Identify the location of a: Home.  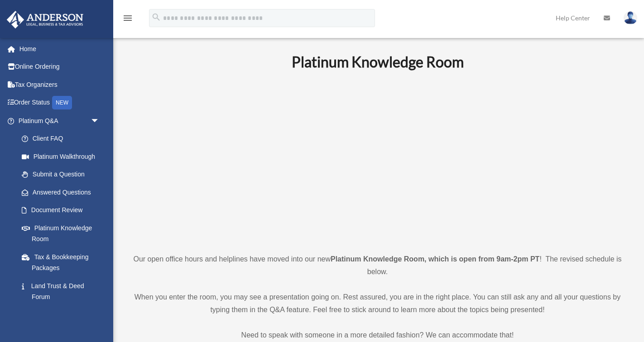
(60, 49).